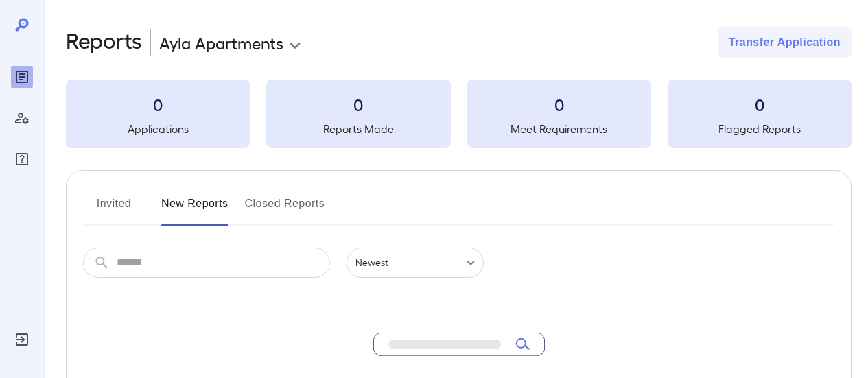  What do you see at coordinates (415, 263) in the screenshot?
I see `div: Newest` at bounding box center [415, 263].